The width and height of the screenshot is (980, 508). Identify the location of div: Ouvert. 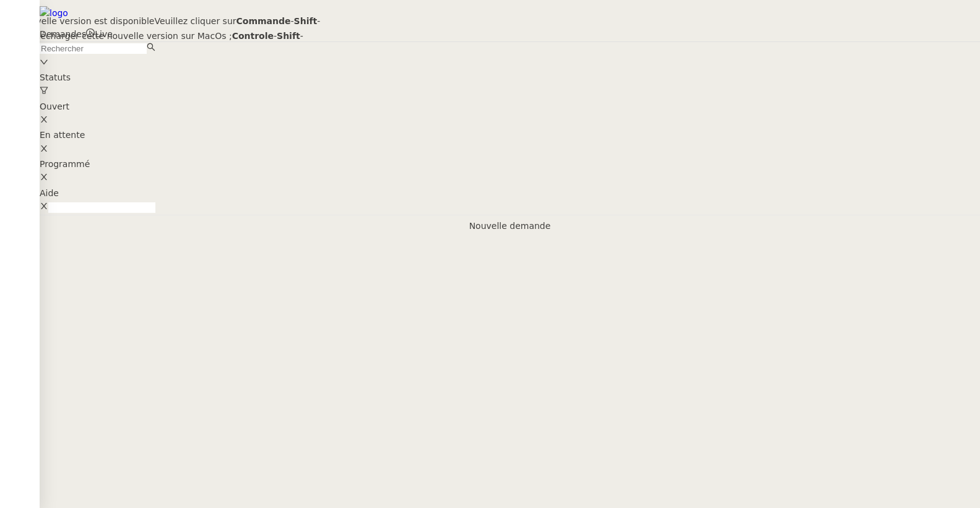
(510, 107).